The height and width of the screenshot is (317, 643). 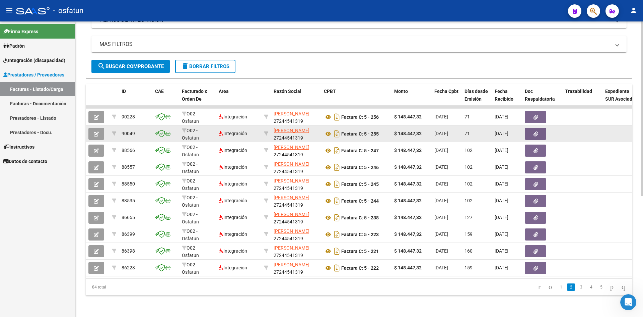 What do you see at coordinates (34, 60) in the screenshot?
I see `span: Integración (discapacidad)` at bounding box center [34, 60].